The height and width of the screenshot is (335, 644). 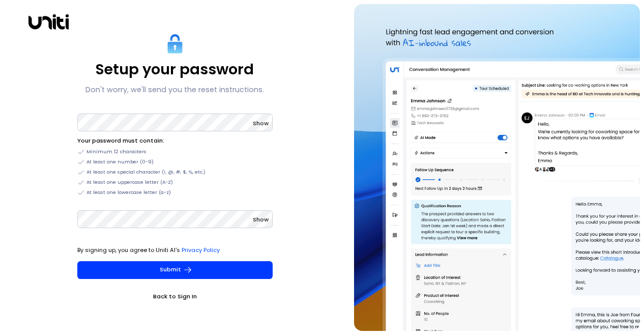 I want to click on a: Privacy Policy, so click(x=200, y=250).